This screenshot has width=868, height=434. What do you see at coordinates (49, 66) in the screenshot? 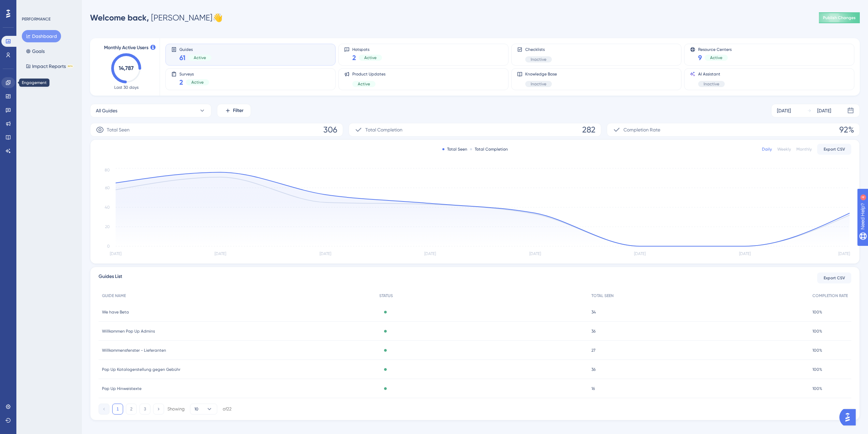
I see `button: Impact ReportsBETA` at bounding box center [49, 66].